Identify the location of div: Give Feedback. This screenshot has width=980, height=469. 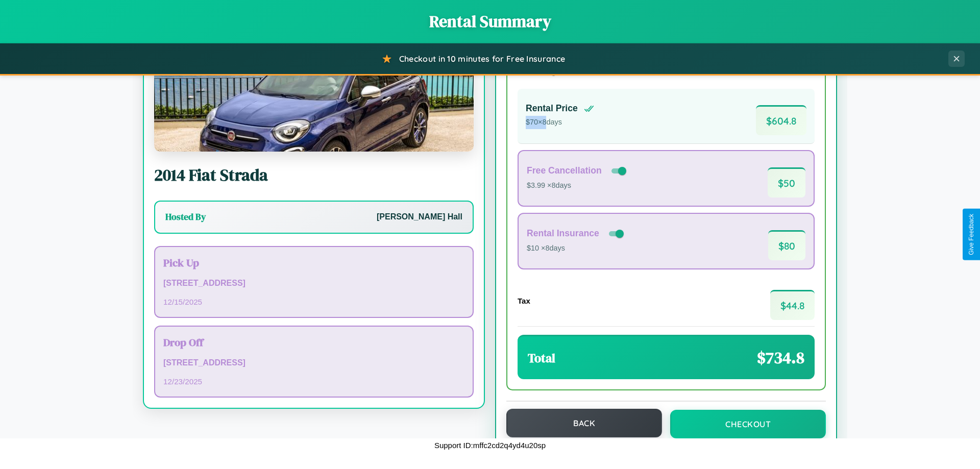
(972, 234).